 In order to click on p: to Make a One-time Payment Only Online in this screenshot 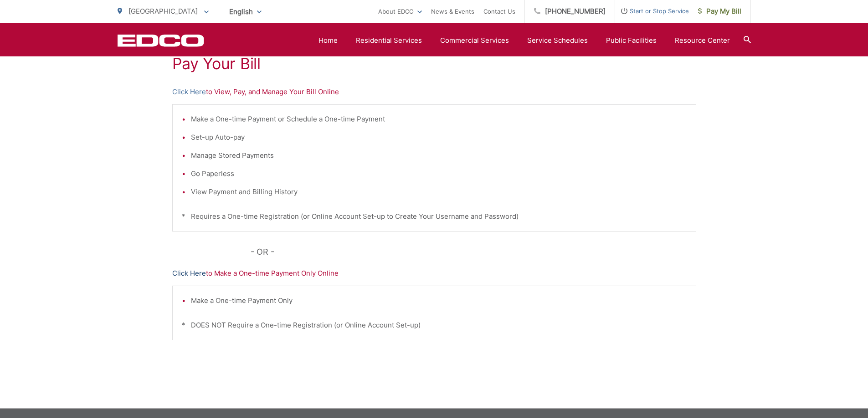, I will do `click(434, 273)`.